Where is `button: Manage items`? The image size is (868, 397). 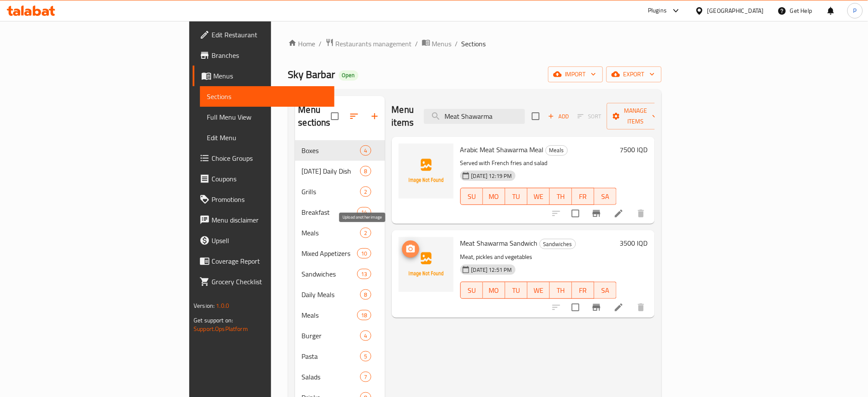 button: Manage items is located at coordinates (635, 116).